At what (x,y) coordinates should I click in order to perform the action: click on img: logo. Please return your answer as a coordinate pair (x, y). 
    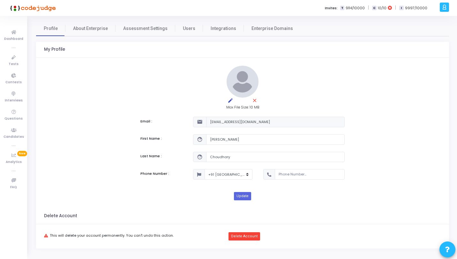
    Looking at the image, I should click on (32, 8).